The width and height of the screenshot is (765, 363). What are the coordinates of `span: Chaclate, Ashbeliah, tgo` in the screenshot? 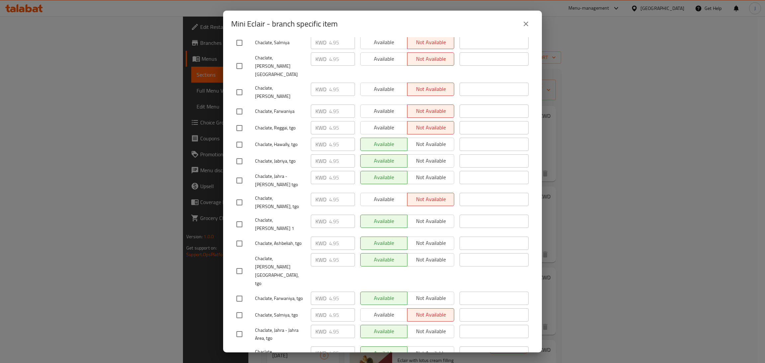 It's located at (280, 243).